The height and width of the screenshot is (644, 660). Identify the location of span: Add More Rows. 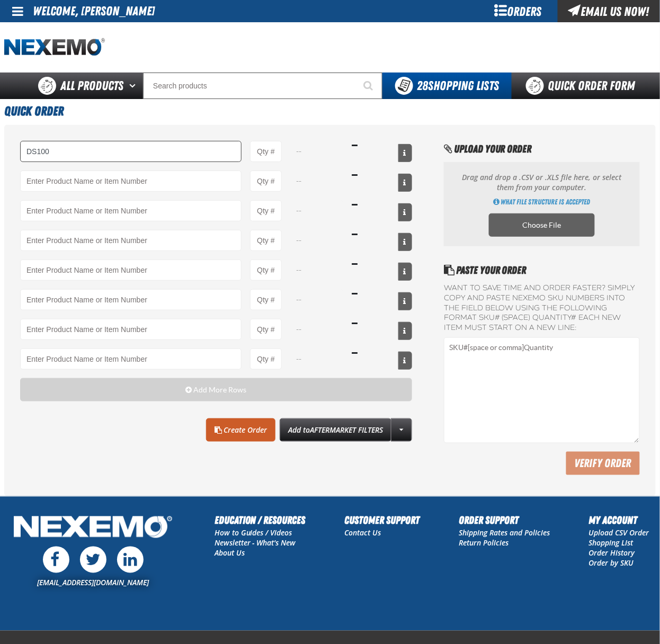
(220, 390).